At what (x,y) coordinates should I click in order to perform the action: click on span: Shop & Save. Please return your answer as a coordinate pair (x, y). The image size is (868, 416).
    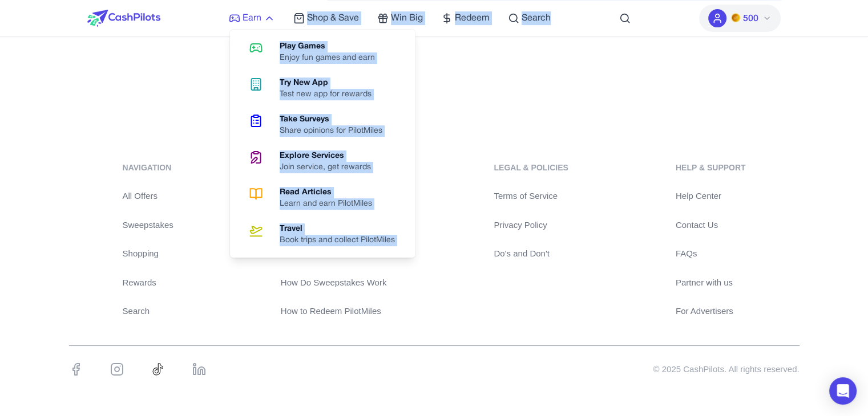
    Looking at the image, I should click on (333, 18).